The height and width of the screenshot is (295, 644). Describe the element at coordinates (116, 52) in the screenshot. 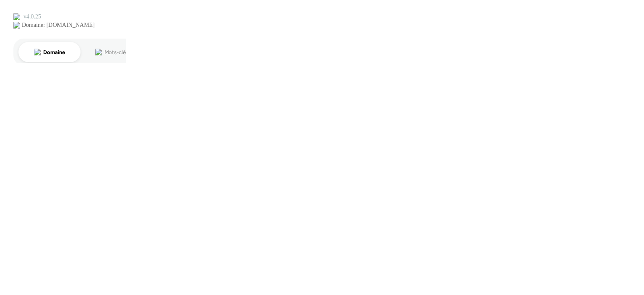

I see `div: Mots-clés` at that location.